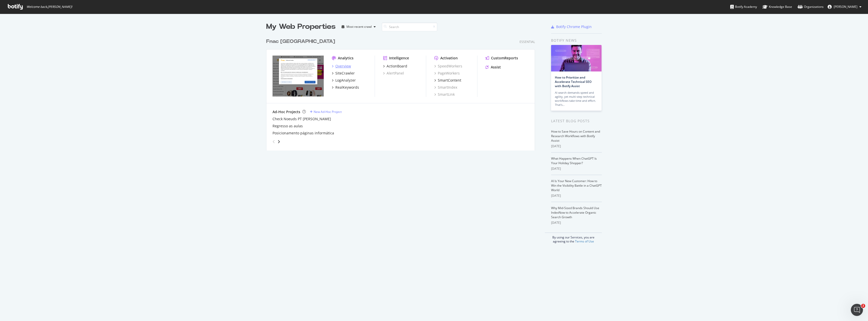 Image resolution: width=868 pixels, height=321 pixels. What do you see at coordinates (409, 27) in the screenshot?
I see `input: Search` at bounding box center [409, 27].